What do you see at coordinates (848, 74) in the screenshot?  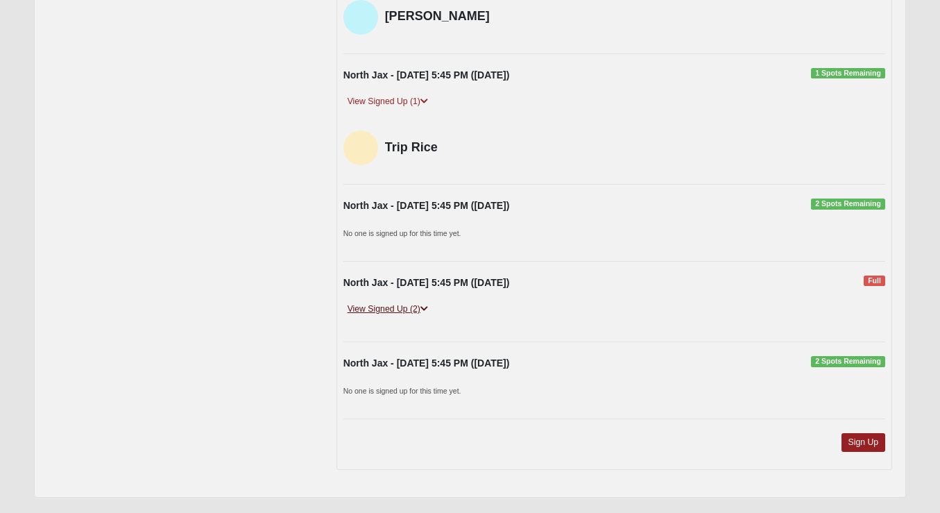 I see `span: 1 Spots Remaining` at bounding box center [848, 74].